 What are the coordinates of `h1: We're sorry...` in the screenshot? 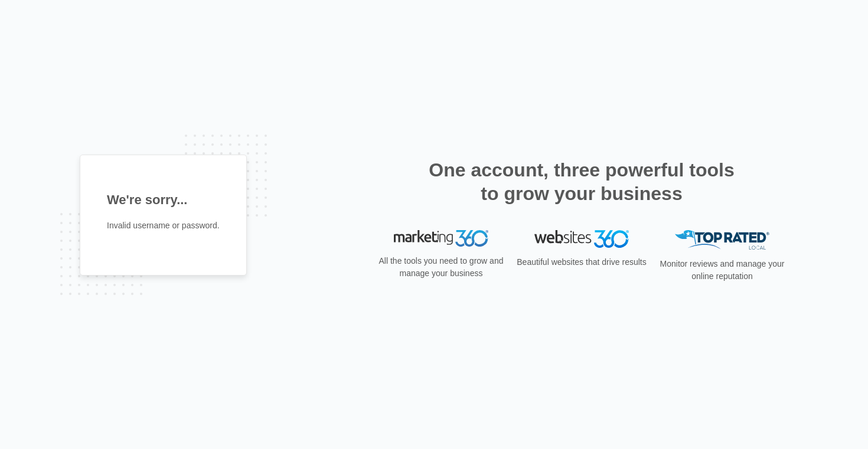 It's located at (163, 200).